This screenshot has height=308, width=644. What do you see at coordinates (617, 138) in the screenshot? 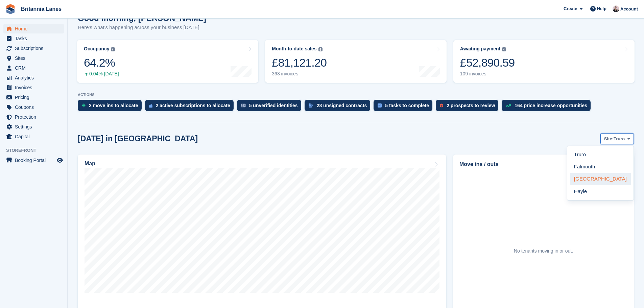
I see `button: Site: Truro` at bounding box center [617, 138].